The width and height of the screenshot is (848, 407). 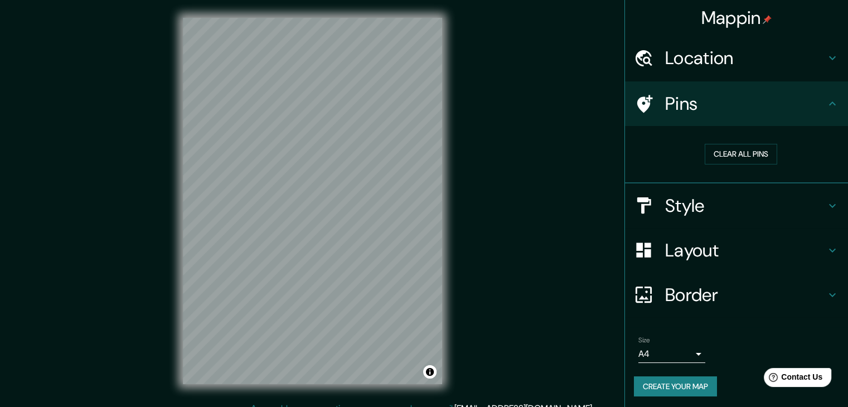 What do you see at coordinates (672, 354) in the screenshot?
I see `div: A4` at bounding box center [672, 354].